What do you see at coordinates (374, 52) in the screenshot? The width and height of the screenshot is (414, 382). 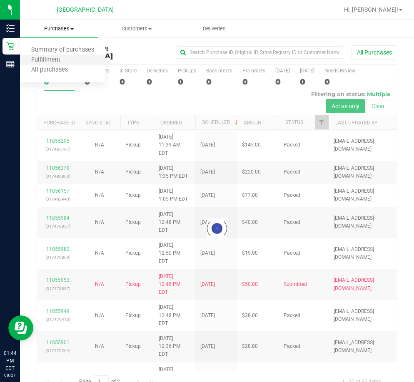 I see `button: All Purchases` at bounding box center [374, 52].